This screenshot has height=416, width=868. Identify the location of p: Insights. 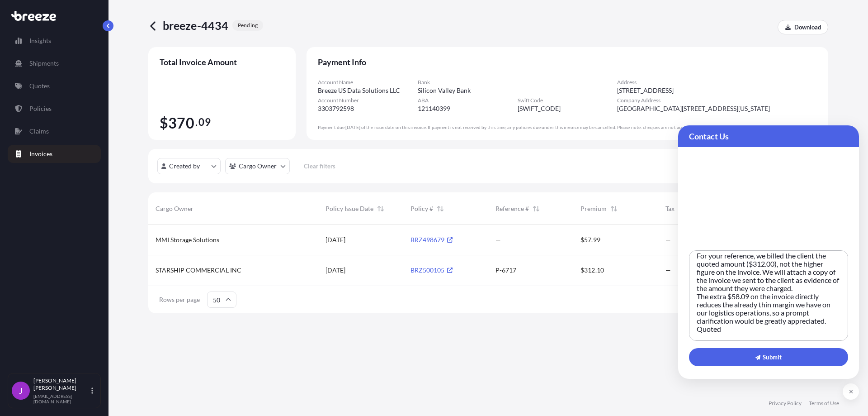
(40, 40).